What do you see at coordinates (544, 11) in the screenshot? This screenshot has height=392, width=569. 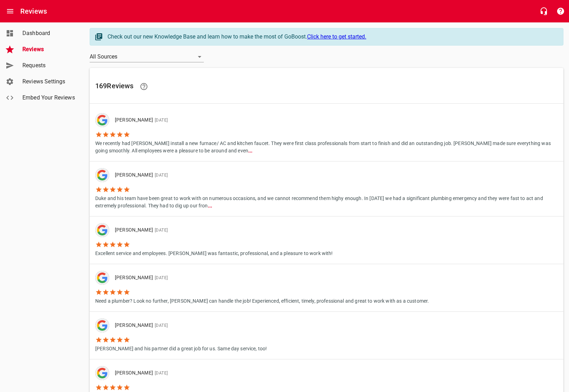 I see `button: Live Chat` at bounding box center [544, 11].